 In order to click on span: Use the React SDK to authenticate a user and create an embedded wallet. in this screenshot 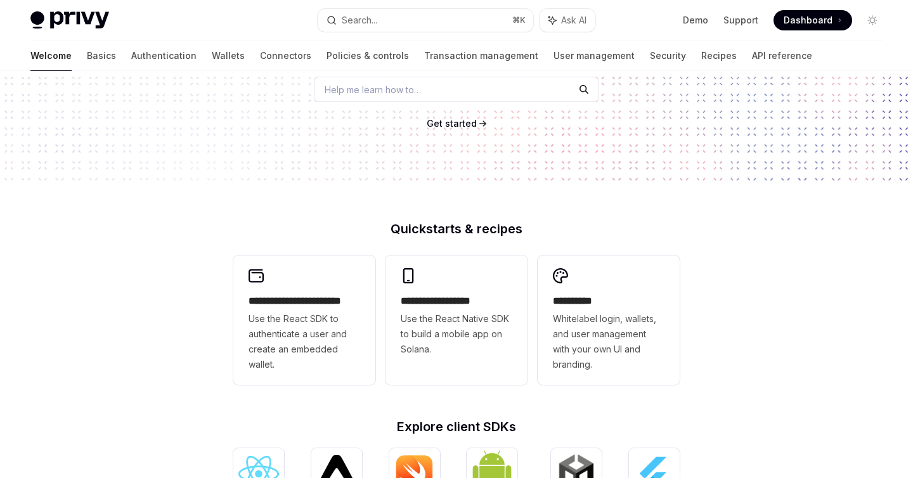, I will do `click(304, 342)`.